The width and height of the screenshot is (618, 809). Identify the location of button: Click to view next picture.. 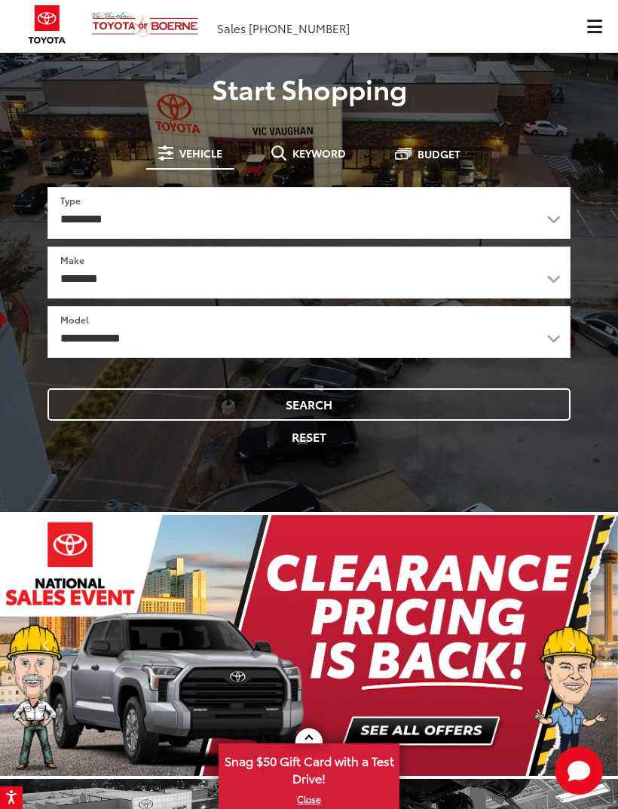
(571, 645).